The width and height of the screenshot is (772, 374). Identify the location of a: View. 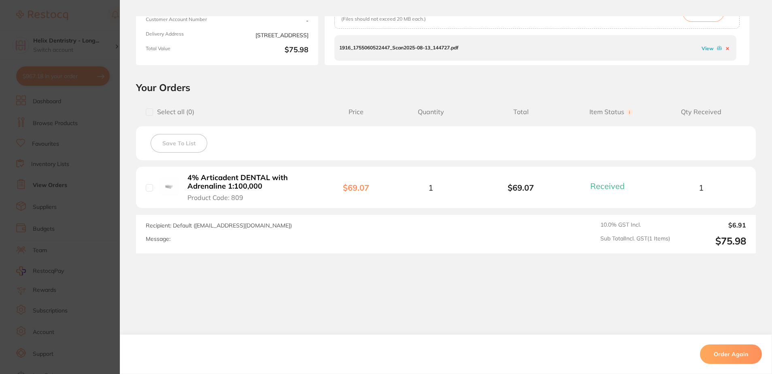
(708, 48).